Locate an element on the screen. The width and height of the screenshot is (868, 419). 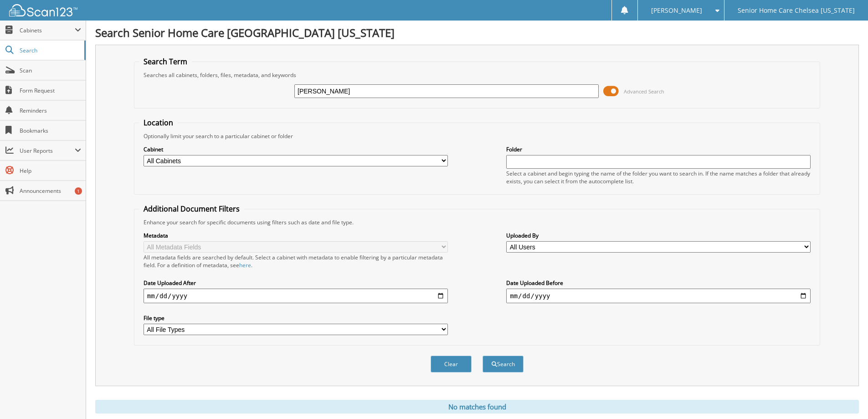
span: Form Request is located at coordinates (50, 90).